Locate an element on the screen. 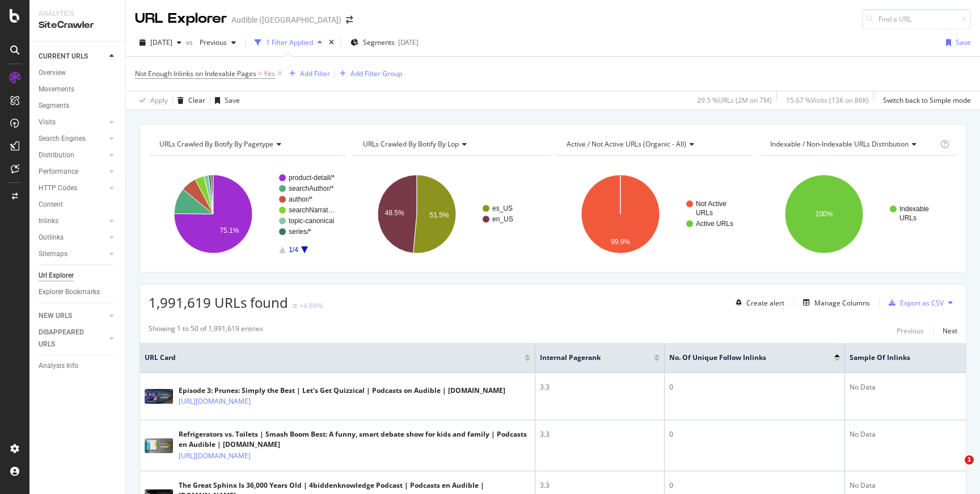 The width and height of the screenshot is (980, 494). div: Add Filter is located at coordinates (315, 74).